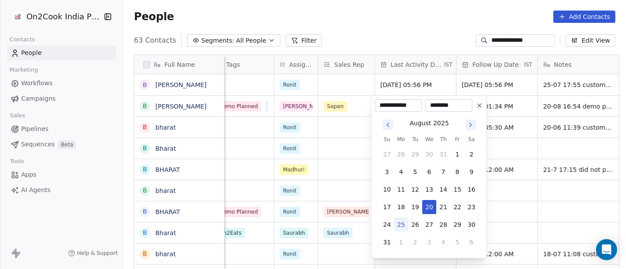  I want to click on button: 16, so click(471, 190).